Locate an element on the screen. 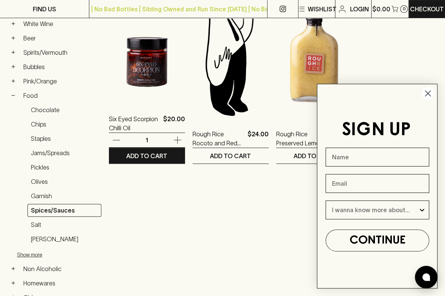 This screenshot has height=296, width=445. a: Garnish is located at coordinates (64, 196).